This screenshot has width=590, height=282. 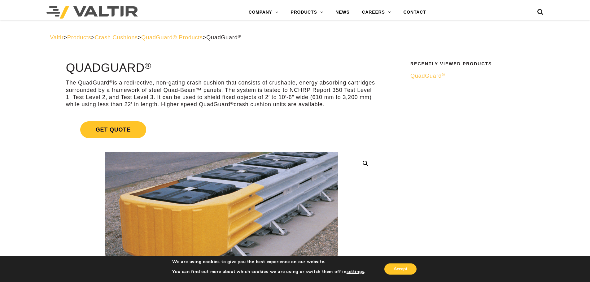 What do you see at coordinates (221, 94) in the screenshot?
I see `p: The QuadGuard is a redirective, non-gating crash cushion that consists of crushable, energy absor...` at bounding box center [221, 94].